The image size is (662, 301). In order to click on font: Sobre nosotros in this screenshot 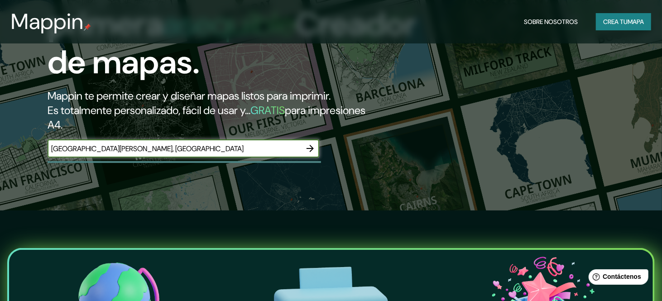, I will do `click(550, 22)`.